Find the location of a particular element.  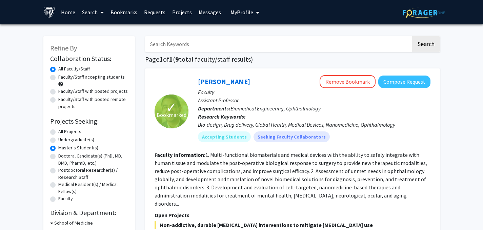

a: Search is located at coordinates (93, 12).